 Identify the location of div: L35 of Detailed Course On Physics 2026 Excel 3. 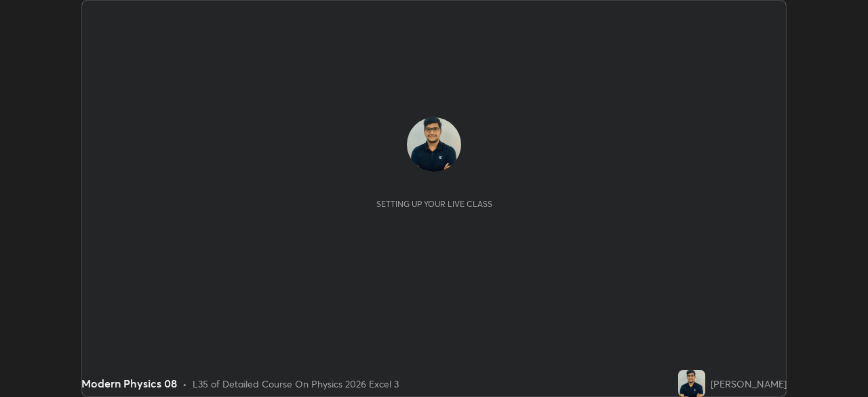
(296, 383).